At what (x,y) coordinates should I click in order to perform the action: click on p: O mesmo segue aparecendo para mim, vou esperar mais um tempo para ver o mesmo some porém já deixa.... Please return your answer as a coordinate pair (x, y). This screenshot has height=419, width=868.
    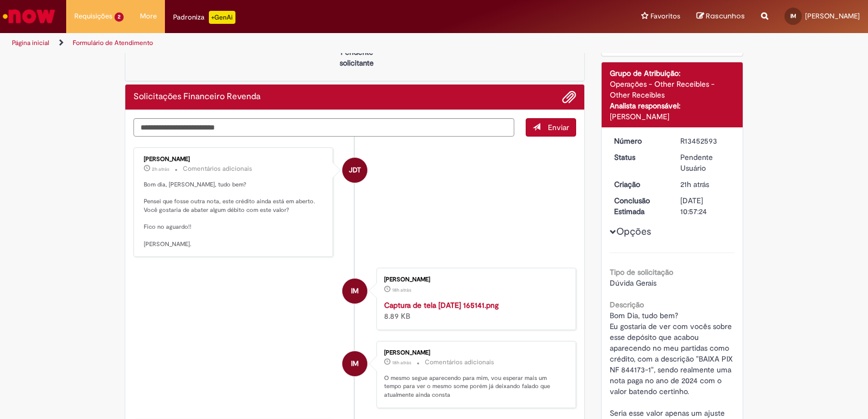
    Looking at the image, I should click on (474, 387).